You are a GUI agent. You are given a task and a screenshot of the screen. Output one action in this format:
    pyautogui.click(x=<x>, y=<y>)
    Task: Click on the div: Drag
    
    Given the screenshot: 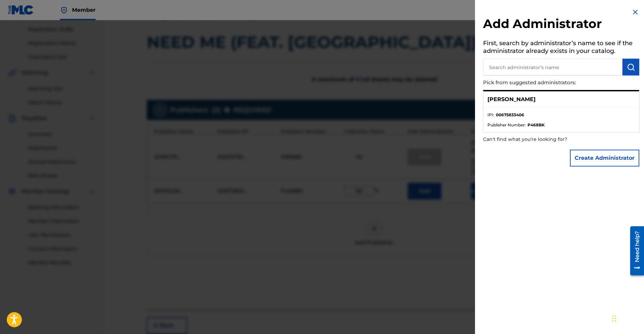 What is the action you would take?
    pyautogui.click(x=615, y=318)
    